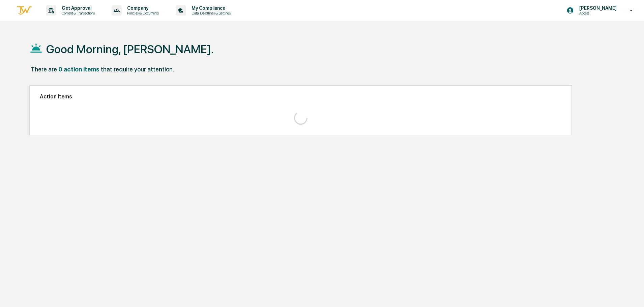  Describe the element at coordinates (597, 13) in the screenshot. I see `p: Access` at that location.